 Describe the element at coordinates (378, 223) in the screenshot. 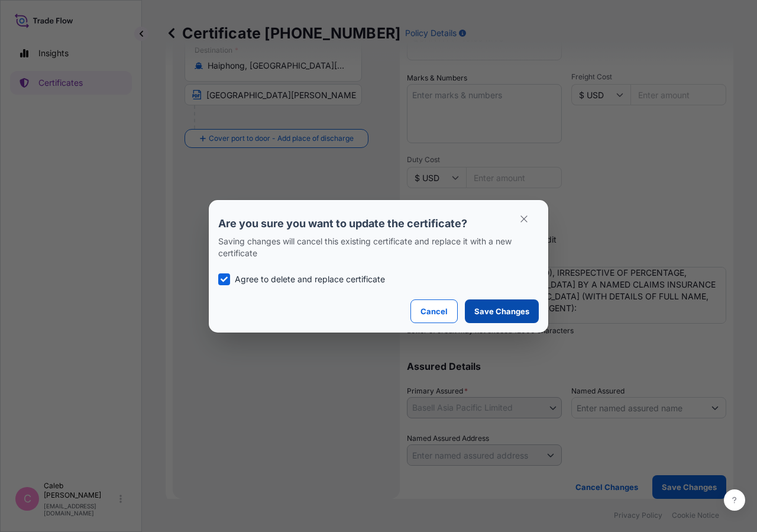

I see `p: Are you sure you want to update the certificate?` at that location.